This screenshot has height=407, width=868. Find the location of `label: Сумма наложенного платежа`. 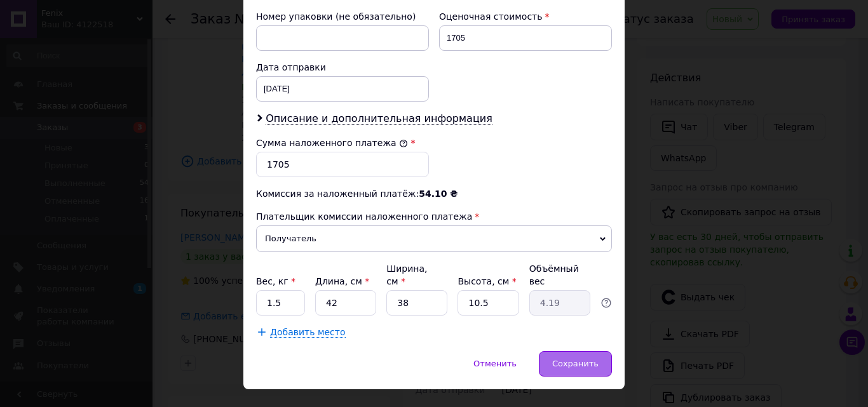

label: Сумма наложенного платежа is located at coordinates (332, 143).